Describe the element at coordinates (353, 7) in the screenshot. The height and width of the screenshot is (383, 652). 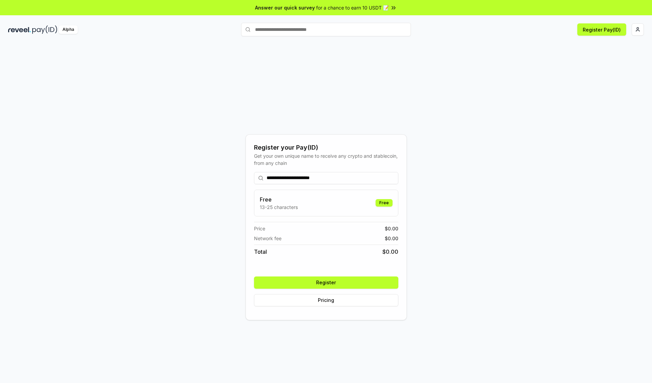
I see `span: for a chance to earn 10 USDT 📝` at that location.